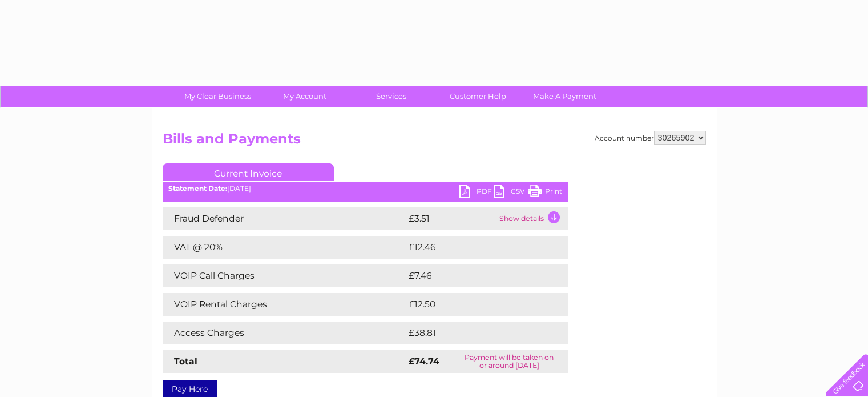 The image size is (868, 397). I want to click on a: Customer Help, so click(478, 96).